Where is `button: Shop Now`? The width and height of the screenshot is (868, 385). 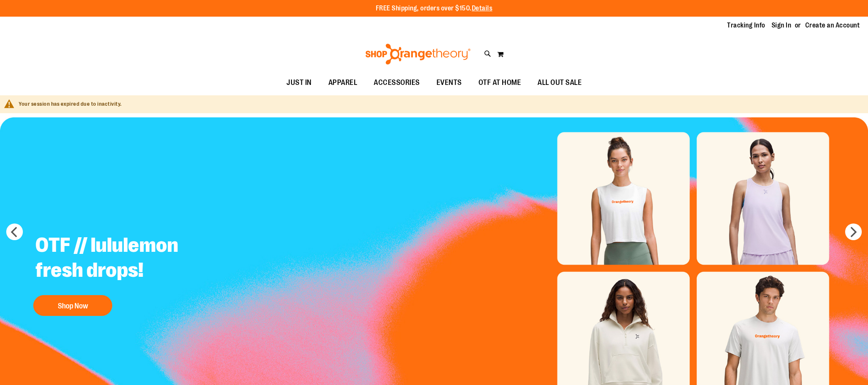
button: Shop Now is located at coordinates (73, 306).